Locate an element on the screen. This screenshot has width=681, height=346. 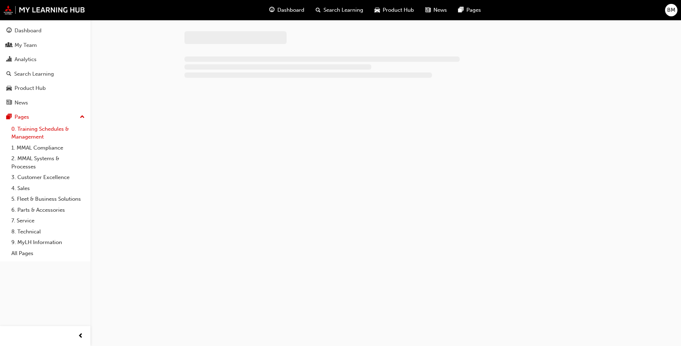
a: 8. Technical is located at coordinates (48, 231).